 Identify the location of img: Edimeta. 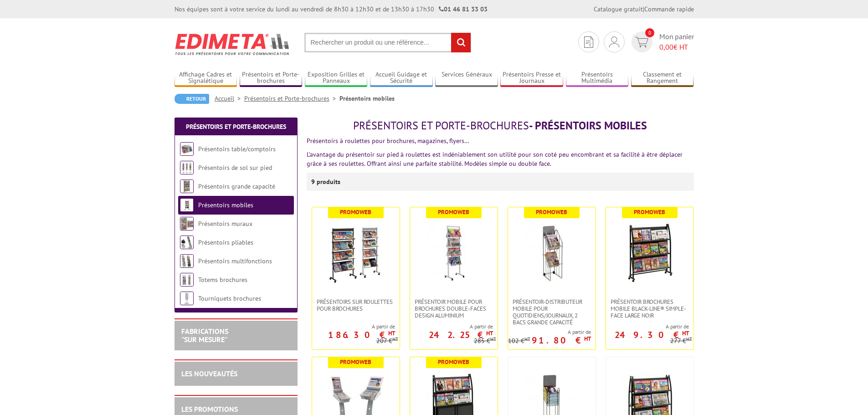
(232, 44).